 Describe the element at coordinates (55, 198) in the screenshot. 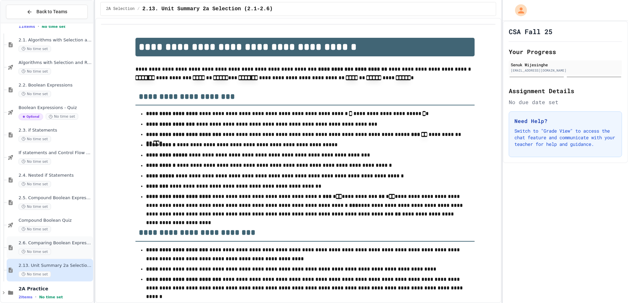

I see `span: 2.5. Compound Boolean Expressions` at that location.